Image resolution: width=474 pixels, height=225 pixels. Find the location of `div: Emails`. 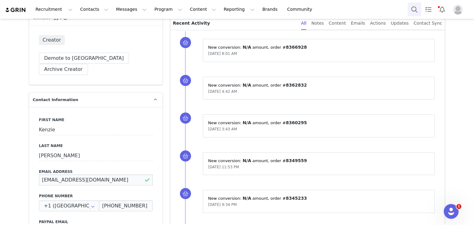

div: Emails is located at coordinates (358, 23).